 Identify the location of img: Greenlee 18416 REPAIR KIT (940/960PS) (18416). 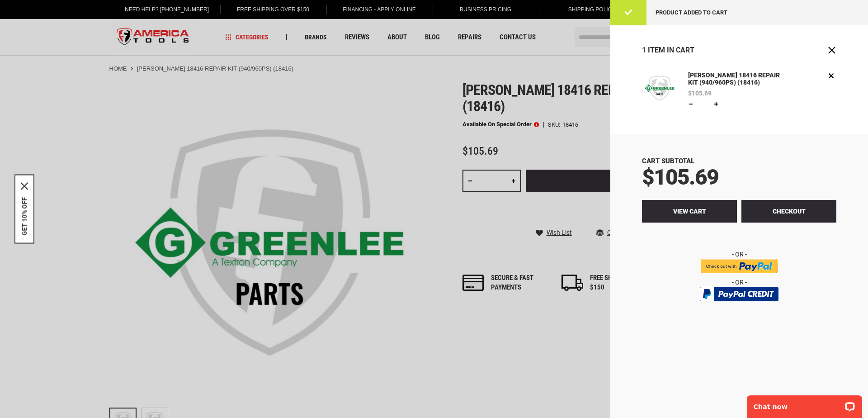
(660, 88).